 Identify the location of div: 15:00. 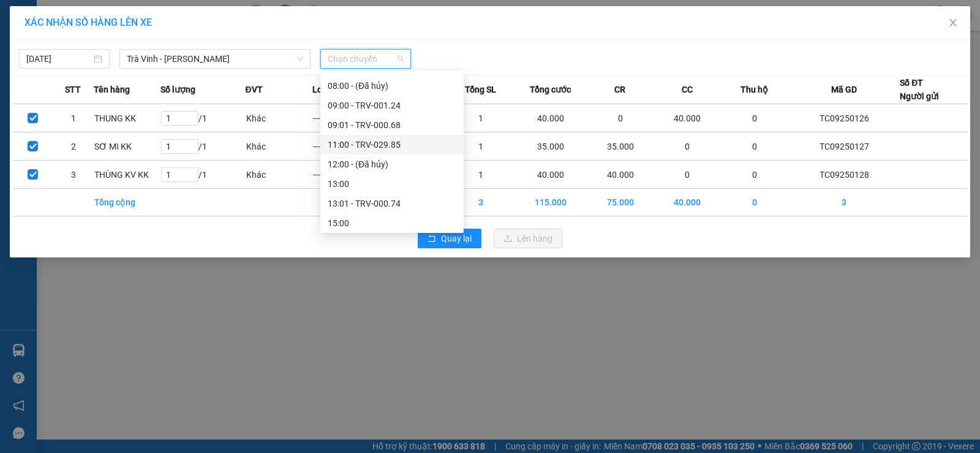
(392, 223).